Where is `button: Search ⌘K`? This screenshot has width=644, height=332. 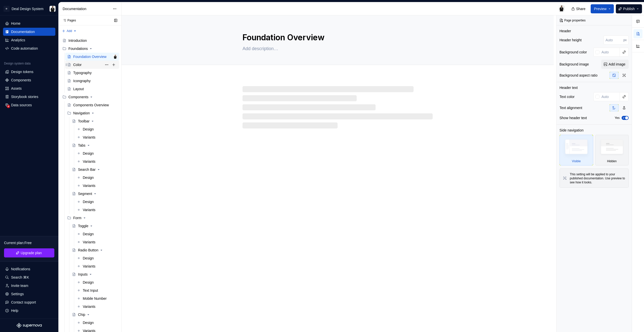
button: Search ⌘K is located at coordinates (29, 277).